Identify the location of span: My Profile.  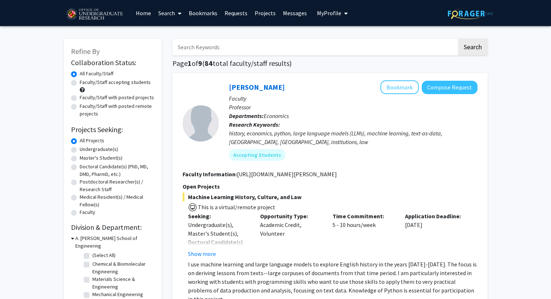
(329, 13).